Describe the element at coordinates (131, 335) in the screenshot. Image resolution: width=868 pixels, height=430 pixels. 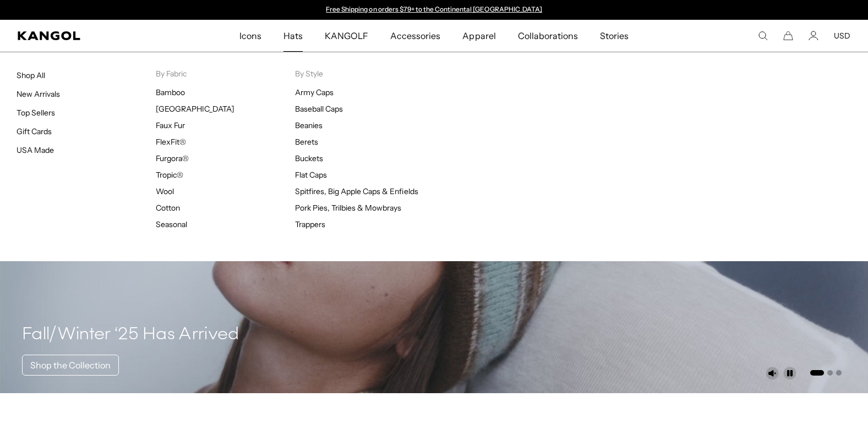
I see `h4: Fall/Winter ‘25 Has Arrived` at that location.